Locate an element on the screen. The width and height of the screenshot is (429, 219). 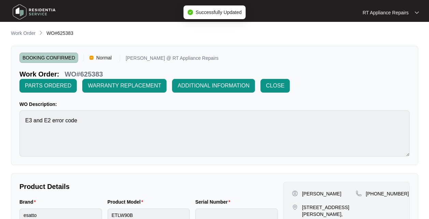
img: dropdown arrow is located at coordinates (416, 13).